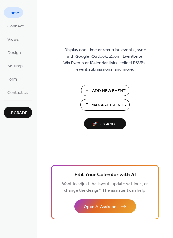 This screenshot has width=173, height=238. I want to click on span: Form, so click(12, 79).